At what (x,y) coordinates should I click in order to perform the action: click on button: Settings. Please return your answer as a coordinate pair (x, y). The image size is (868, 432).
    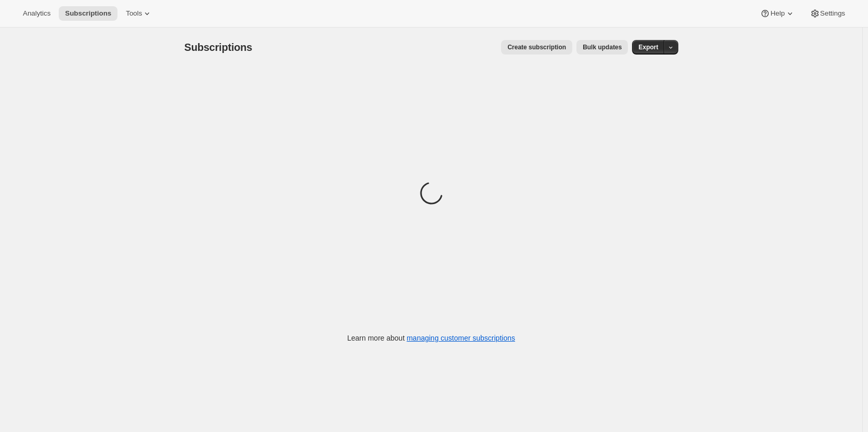
    Looking at the image, I should click on (828, 14).